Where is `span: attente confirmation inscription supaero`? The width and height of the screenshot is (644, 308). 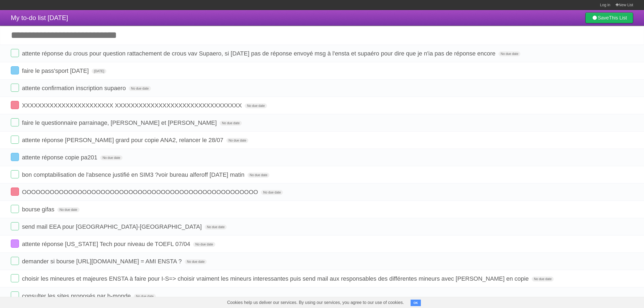 span: attente confirmation inscription supaero is located at coordinates (75, 88).